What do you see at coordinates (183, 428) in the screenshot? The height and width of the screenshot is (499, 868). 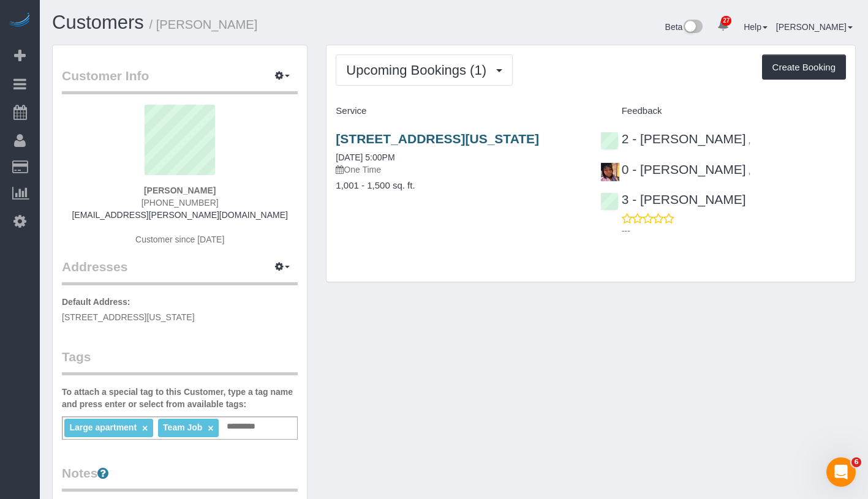 I see `span: Team Job` at bounding box center [183, 428].